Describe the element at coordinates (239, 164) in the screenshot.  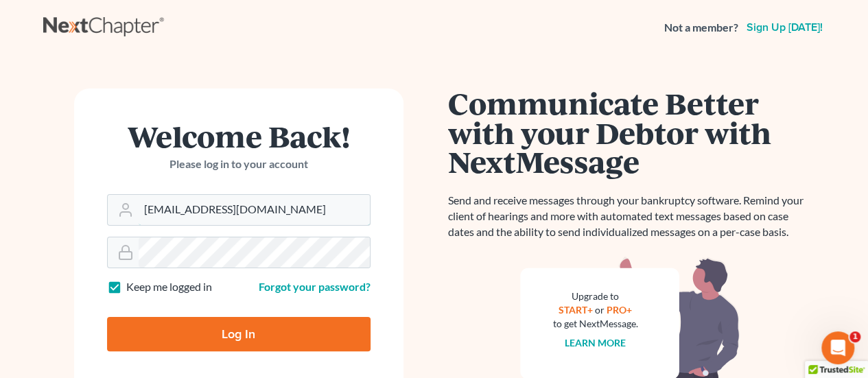
I see `p: Please log in to your account` at that location.